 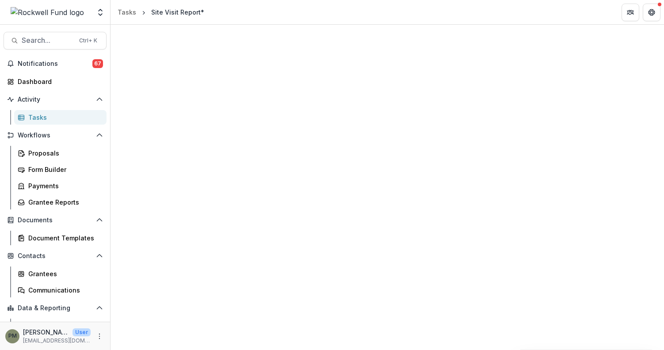 I want to click on div: Proposals, so click(x=64, y=153).